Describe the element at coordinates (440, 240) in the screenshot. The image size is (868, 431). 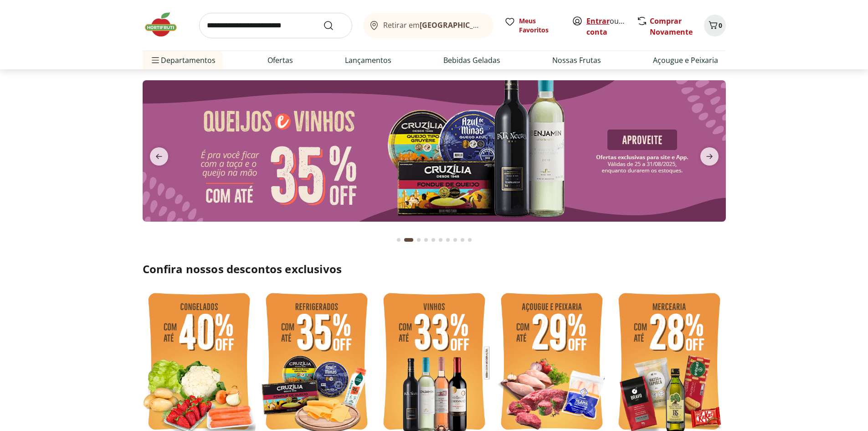
I see `button: Go to page 6 from fs-carousel` at that location.